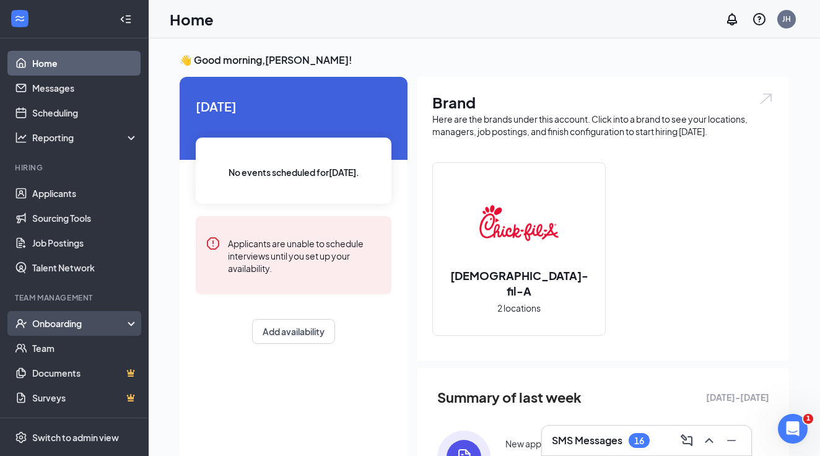 This screenshot has height=456, width=820. What do you see at coordinates (85, 348) in the screenshot?
I see `a: Team` at bounding box center [85, 348].